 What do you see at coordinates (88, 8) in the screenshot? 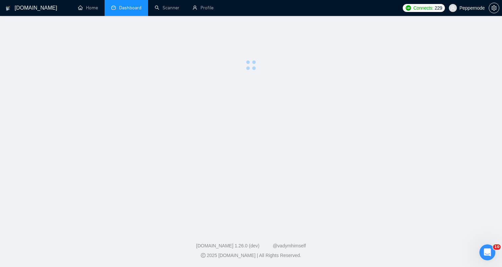
I see `a: homeHome` at bounding box center [88, 8].